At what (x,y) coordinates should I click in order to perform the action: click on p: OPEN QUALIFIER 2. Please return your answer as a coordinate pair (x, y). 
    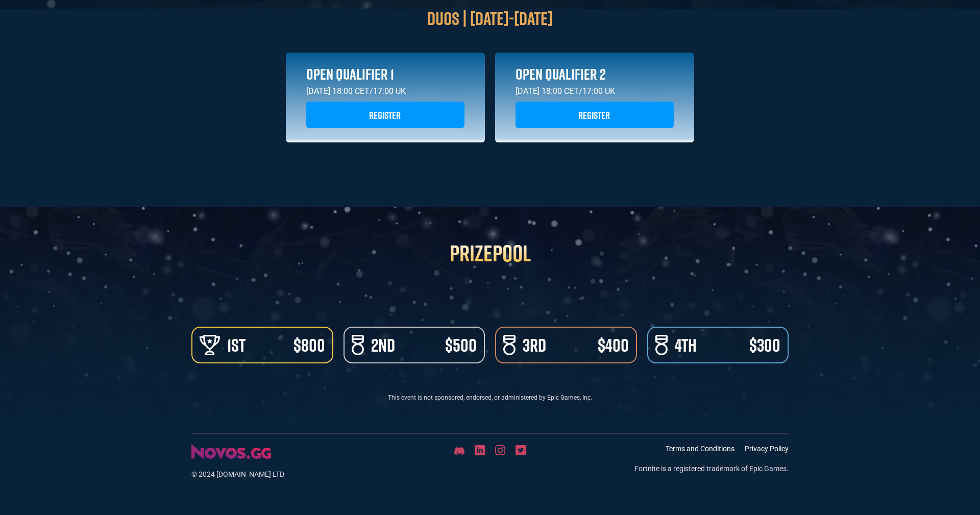
    Looking at the image, I should click on (594, 74).